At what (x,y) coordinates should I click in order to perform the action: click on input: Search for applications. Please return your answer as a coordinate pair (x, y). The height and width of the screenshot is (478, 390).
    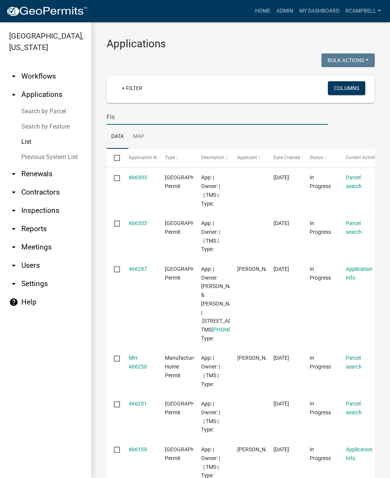
    Looking at the image, I should click on (218, 117).